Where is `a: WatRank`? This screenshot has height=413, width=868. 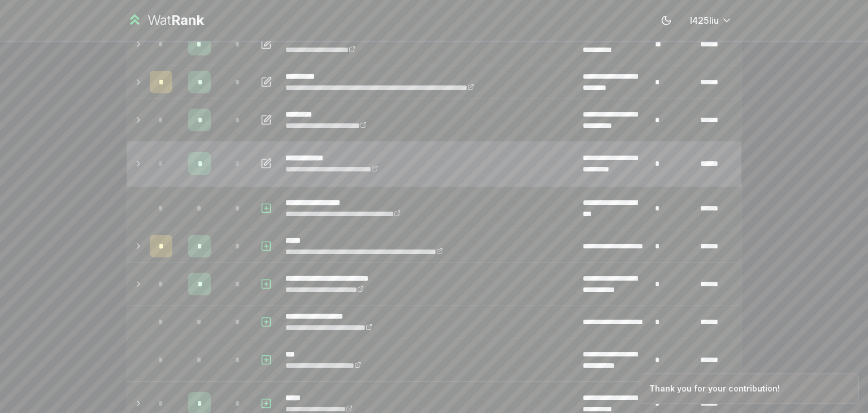 a: WatRank is located at coordinates (165, 21).